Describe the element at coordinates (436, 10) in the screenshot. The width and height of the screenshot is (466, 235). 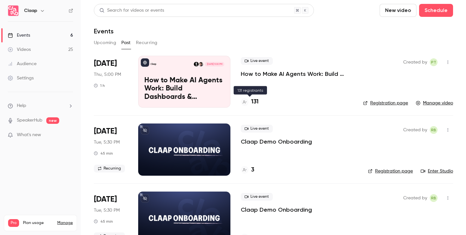
I see `button: Schedule` at that location.